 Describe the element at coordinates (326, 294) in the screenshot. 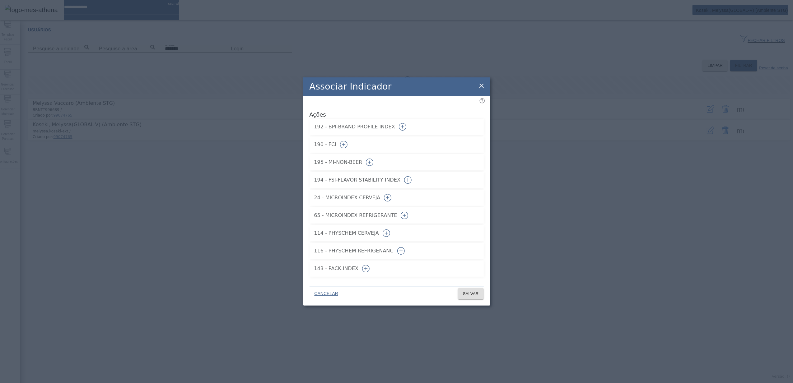

I see `span: CANCELAR` at that location.